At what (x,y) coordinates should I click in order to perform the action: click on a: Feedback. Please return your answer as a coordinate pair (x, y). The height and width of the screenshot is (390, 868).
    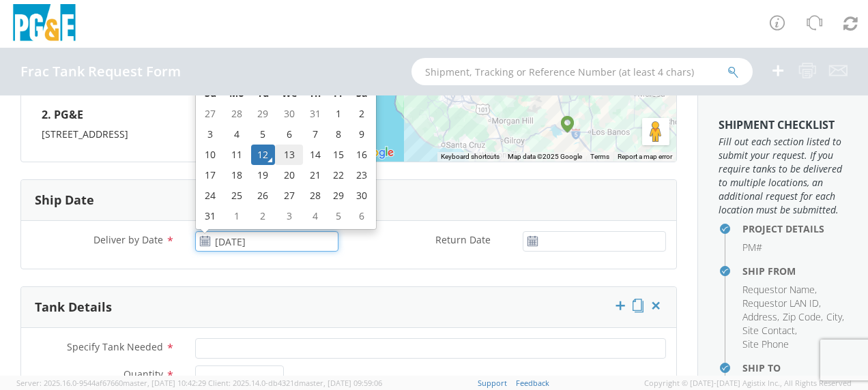
    Looking at the image, I should click on (533, 382).